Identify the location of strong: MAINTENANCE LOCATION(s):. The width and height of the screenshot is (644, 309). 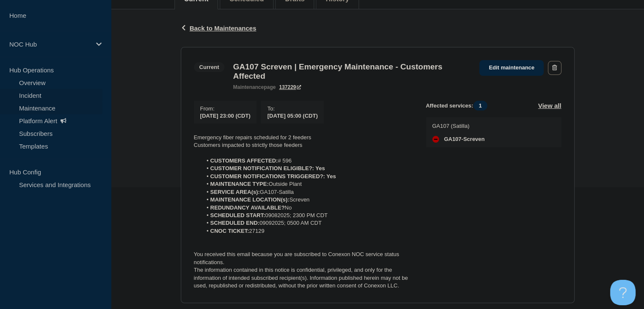
(250, 199).